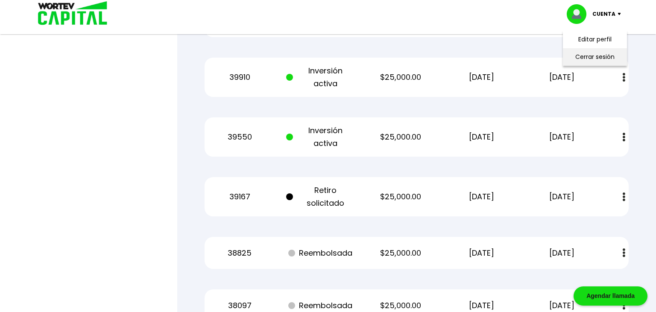 This screenshot has width=656, height=312. I want to click on li: Cerrar sesión, so click(595, 57).